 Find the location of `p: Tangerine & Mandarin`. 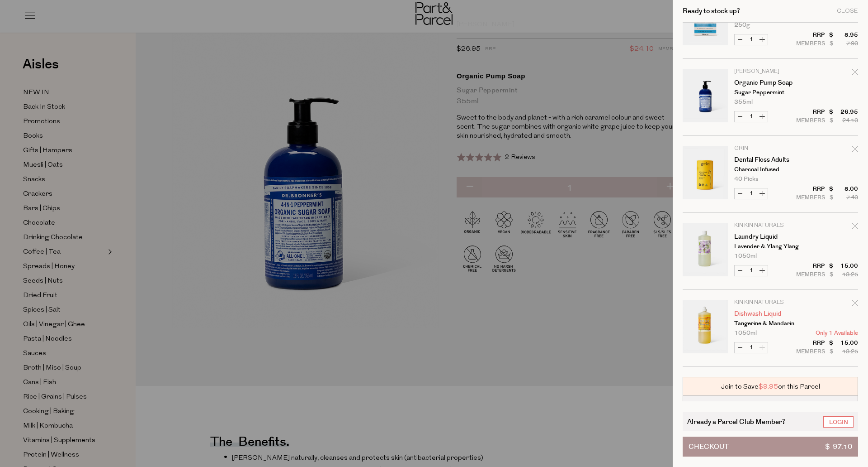

p: Tangerine & Mandarin is located at coordinates (769, 323).